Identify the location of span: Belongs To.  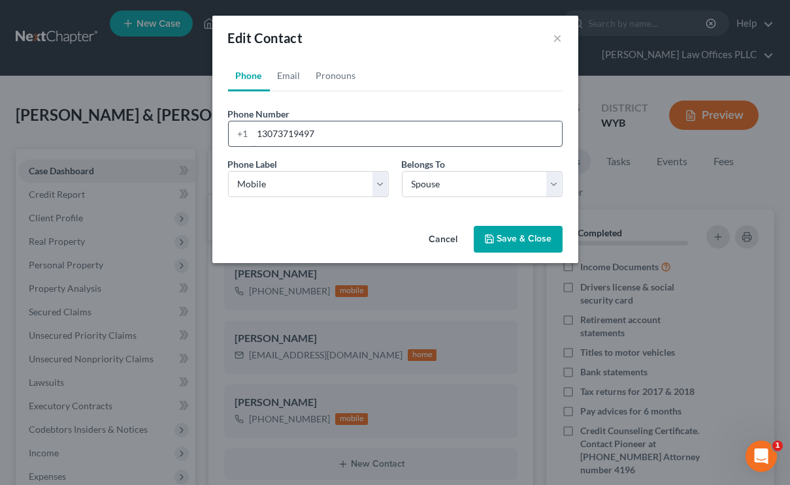
(423, 164).